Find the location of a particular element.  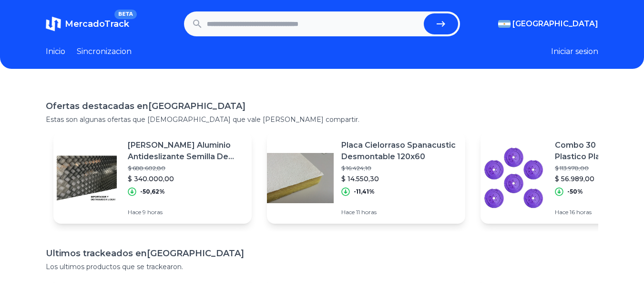

p: $ 340.000,00 is located at coordinates (186, 179).